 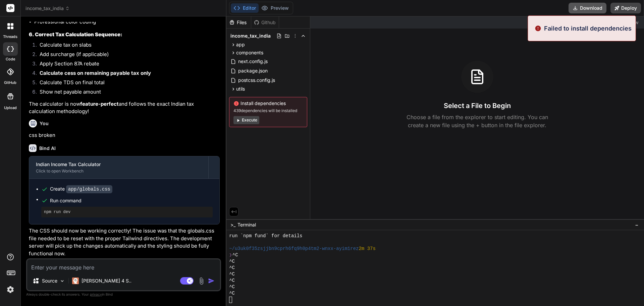 What do you see at coordinates (240, 89) in the screenshot?
I see `span: utils` at bounding box center [240, 89].